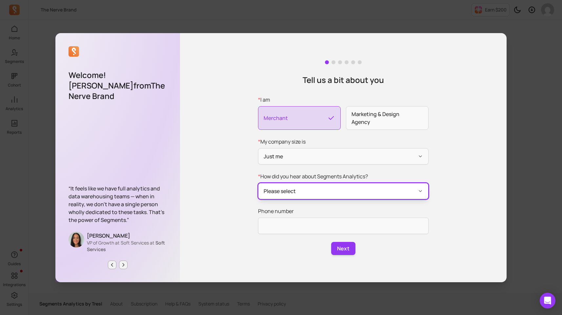 Image resolution: width=562 pixels, height=315 pixels. Describe the element at coordinates (300, 118) in the screenshot. I see `span: Merchant` at that location.